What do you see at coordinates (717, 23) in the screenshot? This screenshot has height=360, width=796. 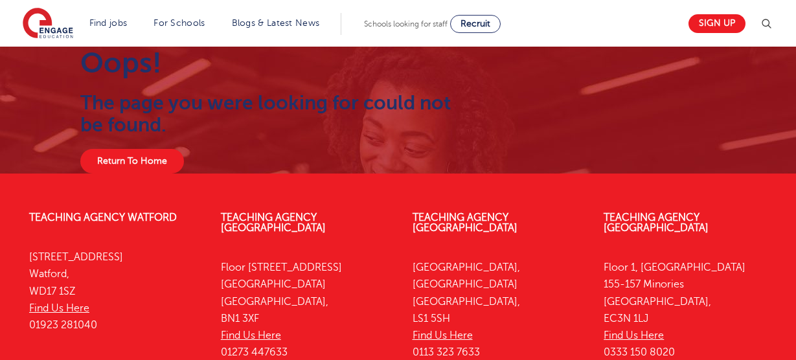 I see `a: Sign up` at bounding box center [717, 23].